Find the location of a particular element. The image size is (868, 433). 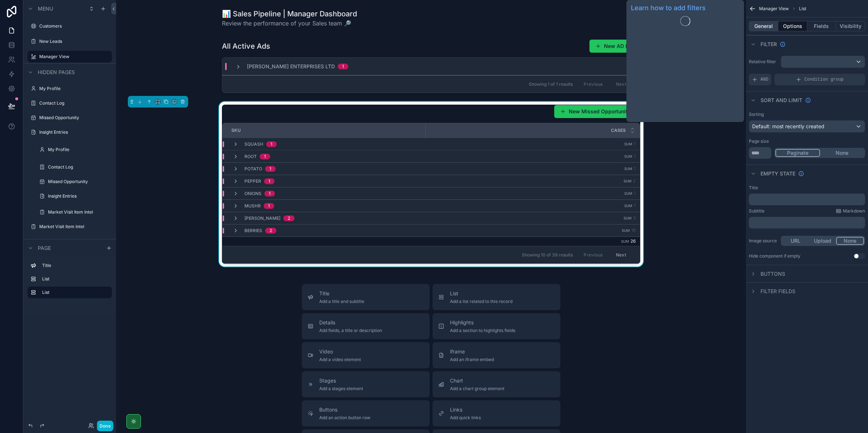

span: Chart is located at coordinates (477, 381).